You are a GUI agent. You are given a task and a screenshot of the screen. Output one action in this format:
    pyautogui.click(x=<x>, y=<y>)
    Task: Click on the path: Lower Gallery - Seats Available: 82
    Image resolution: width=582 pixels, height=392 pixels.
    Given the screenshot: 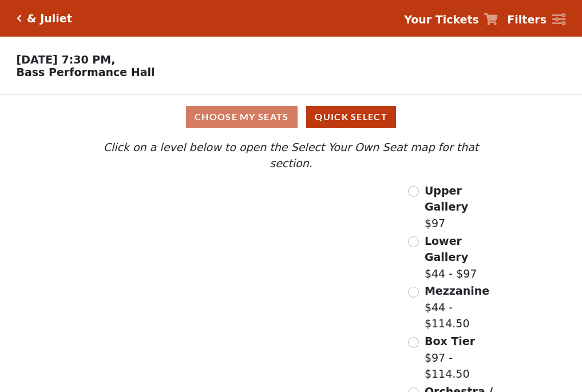 What is the action you would take?
    pyautogui.click(x=213, y=235)
    